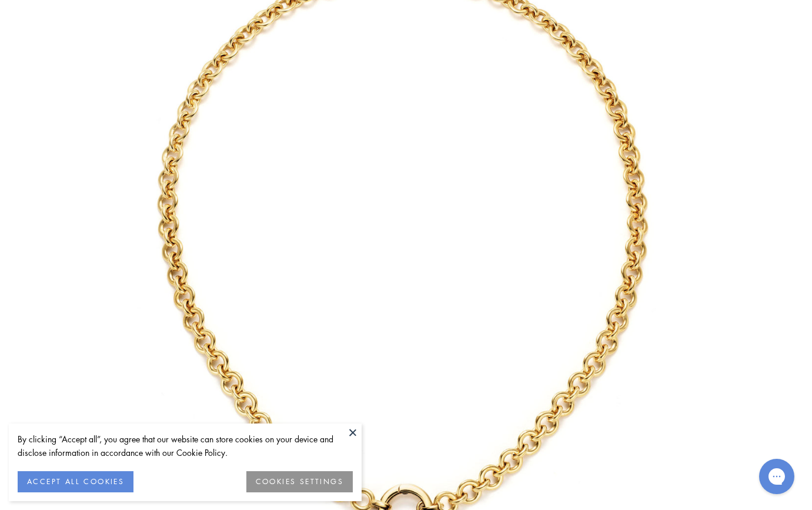  I want to click on div: By clicking “Accept all”, you agree that our website can store cookies on your device and disclos..., so click(185, 445).